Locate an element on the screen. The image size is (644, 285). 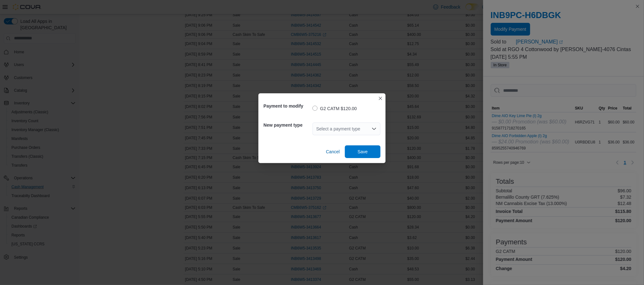
span: Save is located at coordinates (363, 152).